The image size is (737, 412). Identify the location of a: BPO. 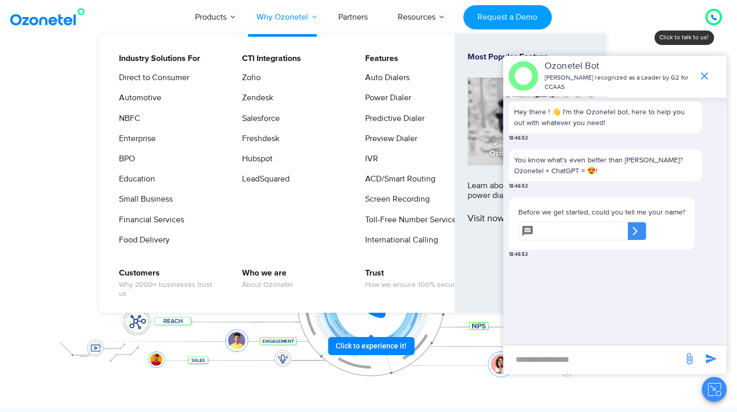
(124, 159).